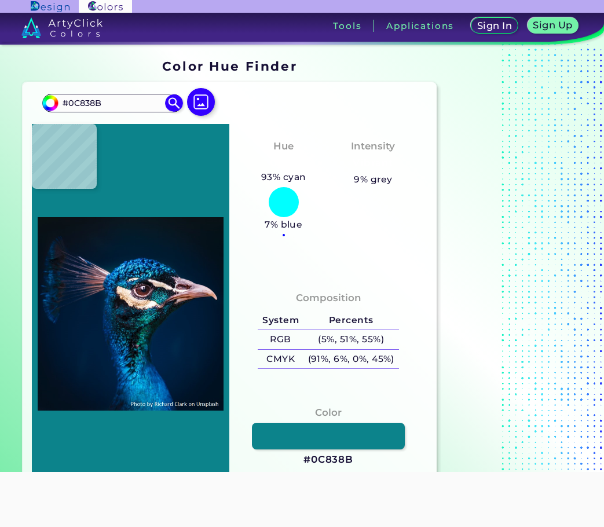 Image resolution: width=604 pixels, height=527 pixels. What do you see at coordinates (280, 359) in the screenshot?
I see `h5: CMYK` at bounding box center [280, 359].